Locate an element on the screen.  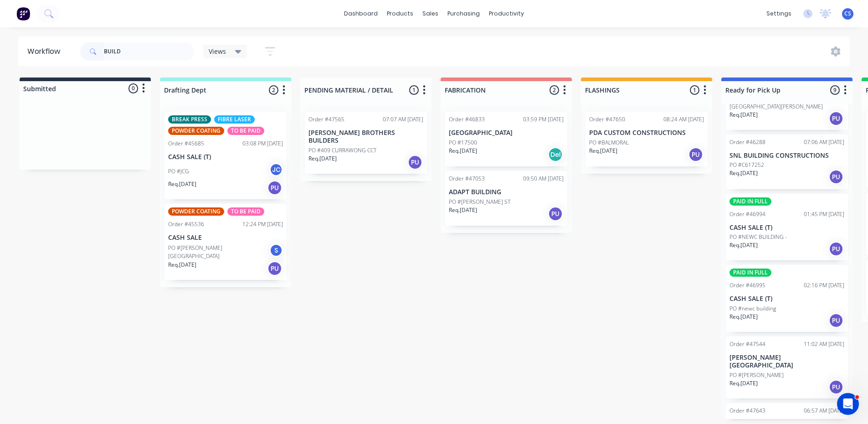
div: Order #45536 is located at coordinates (186, 224).